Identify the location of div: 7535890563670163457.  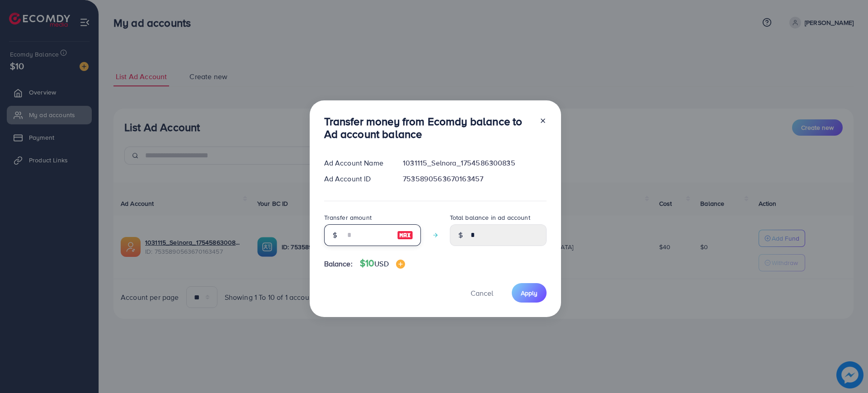
(474, 178).